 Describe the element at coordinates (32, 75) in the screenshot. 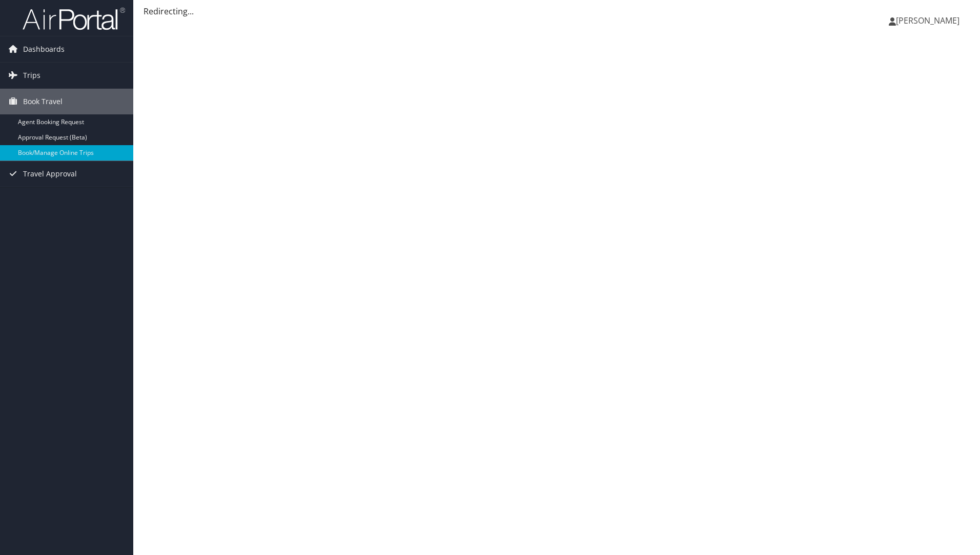

I see `span: Trips` at that location.